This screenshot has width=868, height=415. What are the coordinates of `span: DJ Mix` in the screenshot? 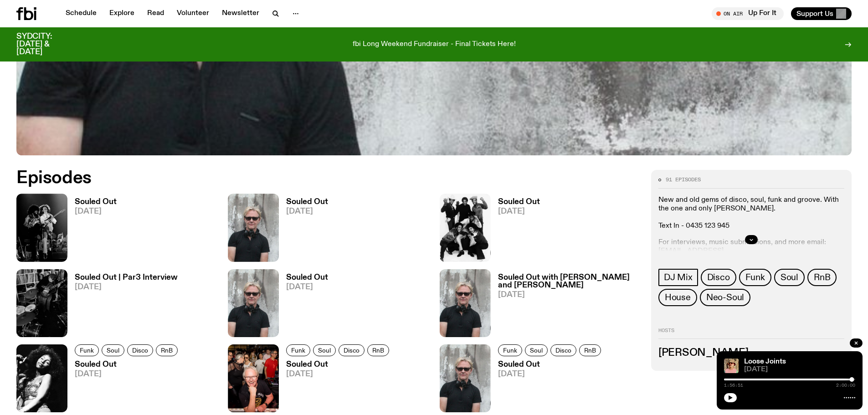 It's located at (678, 278).